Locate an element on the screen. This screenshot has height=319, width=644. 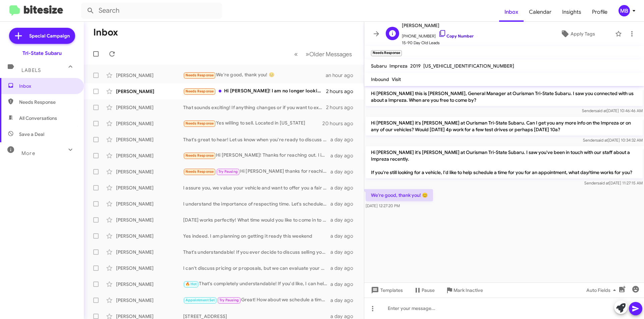
div: Great! How about we schedule a time next week to discuss the sale of your Focus St? Let me know w... is located at coordinates (256, 300).